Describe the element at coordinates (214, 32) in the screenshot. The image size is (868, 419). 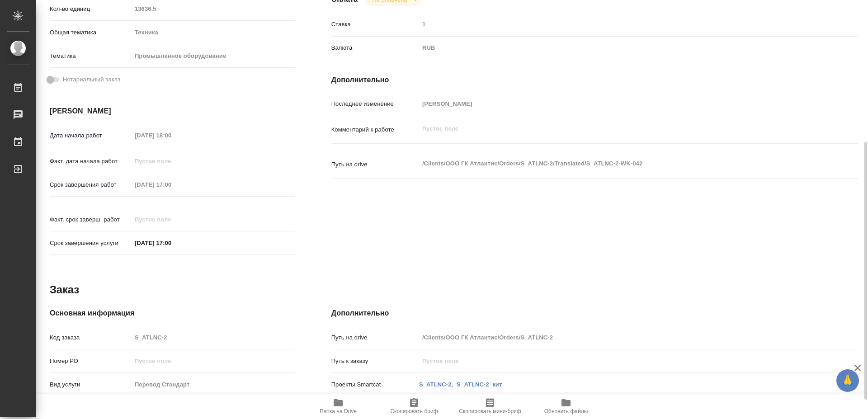
I see `div: Техника` at that location.